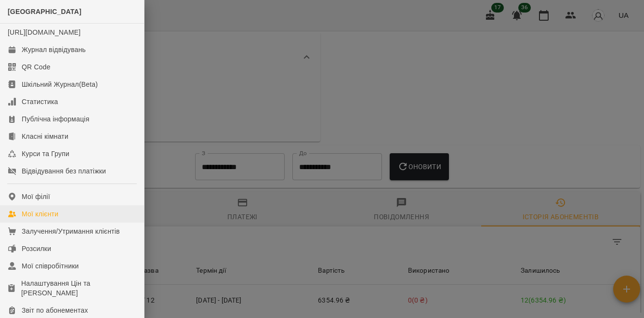  I want to click on div: Мої клієнти, so click(40, 214).